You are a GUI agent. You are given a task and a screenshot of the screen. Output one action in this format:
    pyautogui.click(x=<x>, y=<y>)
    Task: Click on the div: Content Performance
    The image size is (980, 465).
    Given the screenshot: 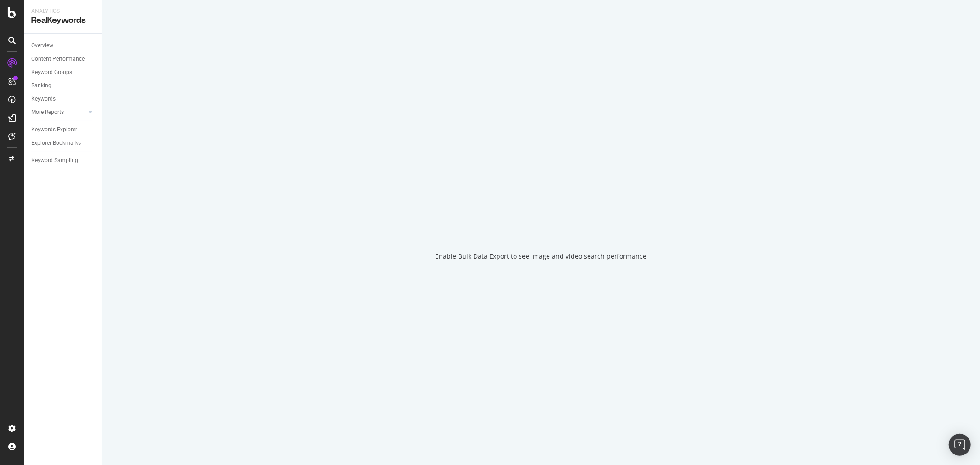 What is the action you would take?
    pyautogui.click(x=58, y=59)
    